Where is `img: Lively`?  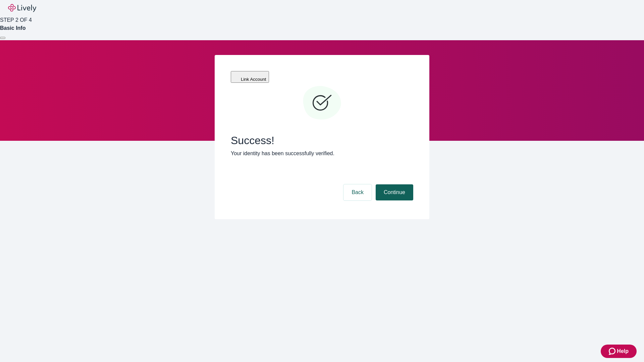
img: Lively is located at coordinates (22, 8).